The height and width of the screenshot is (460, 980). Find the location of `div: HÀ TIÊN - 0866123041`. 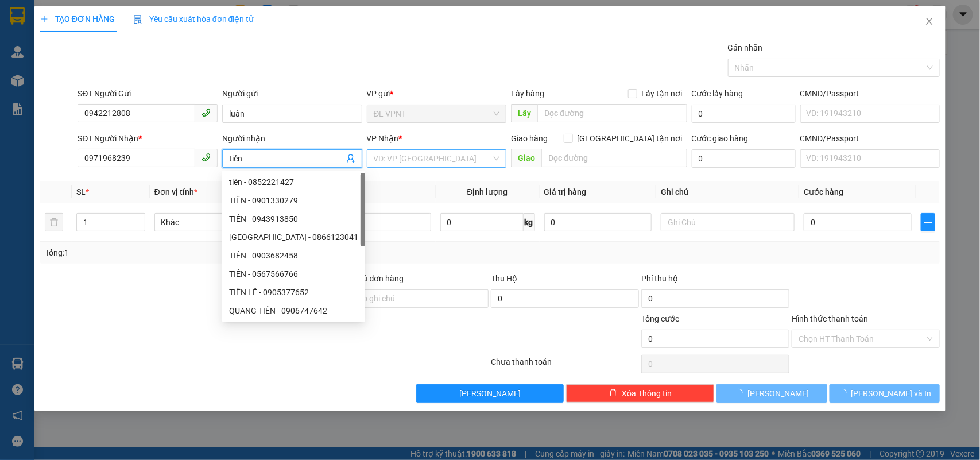

div: HÀ TIÊN - 0866123041 is located at coordinates (294, 237).